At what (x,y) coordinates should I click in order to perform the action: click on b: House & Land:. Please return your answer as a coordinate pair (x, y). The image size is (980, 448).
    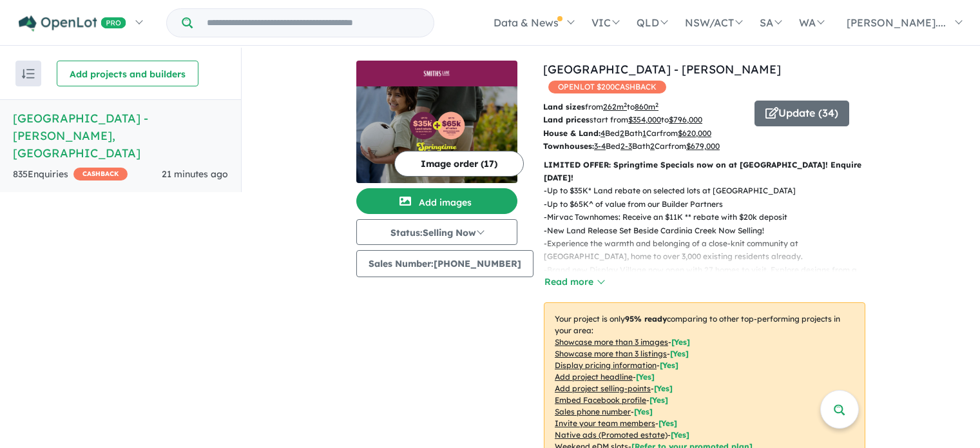
    Looking at the image, I should click on (572, 133).